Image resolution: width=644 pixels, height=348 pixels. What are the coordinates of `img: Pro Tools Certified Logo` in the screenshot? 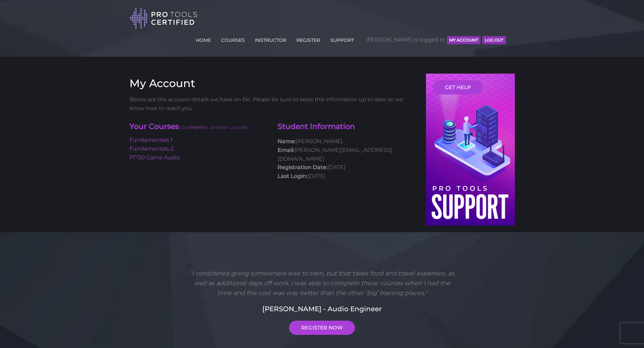 It's located at (163, 18).